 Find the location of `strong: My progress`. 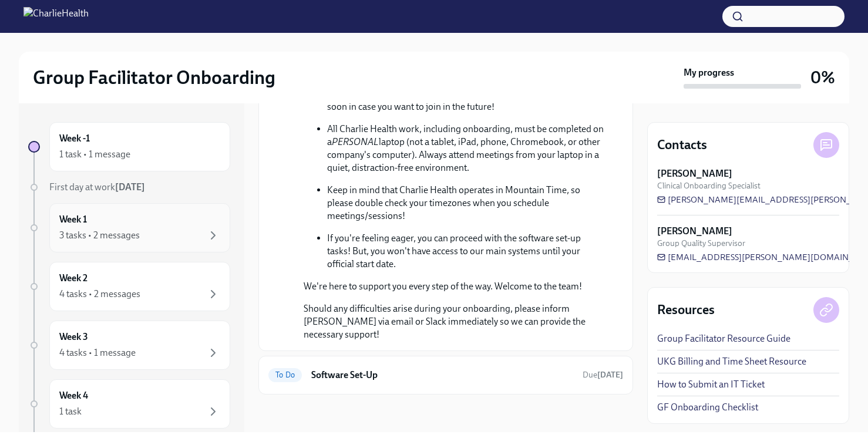

strong: My progress is located at coordinates (709, 73).